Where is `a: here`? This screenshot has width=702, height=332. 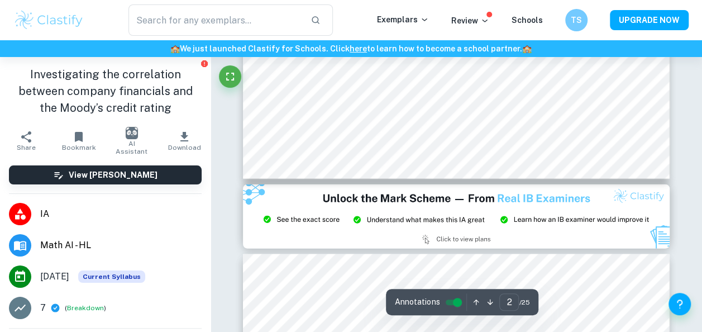 a: here is located at coordinates (358, 49).